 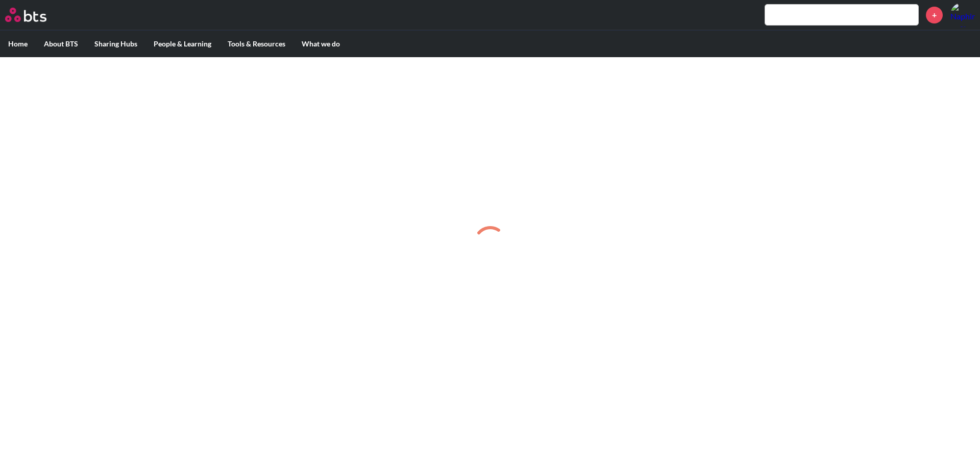 What do you see at coordinates (321, 44) in the screenshot?
I see `label: What we do` at bounding box center [321, 44].